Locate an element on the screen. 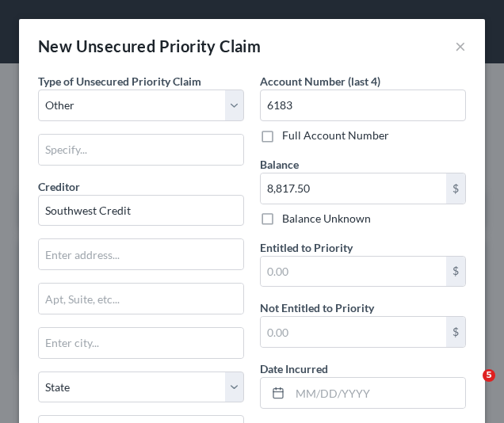  label: Date Incurred is located at coordinates (294, 368).